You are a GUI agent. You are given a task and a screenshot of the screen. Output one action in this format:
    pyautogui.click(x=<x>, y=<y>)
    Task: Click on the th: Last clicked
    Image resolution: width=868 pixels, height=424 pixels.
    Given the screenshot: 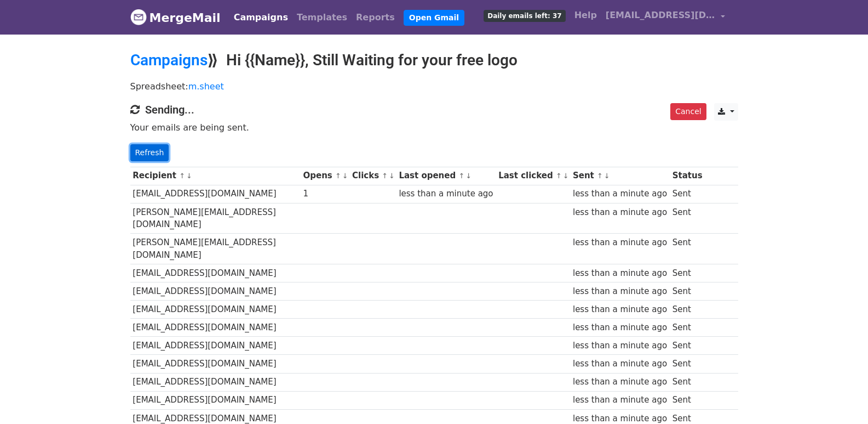 What is the action you would take?
    pyautogui.click(x=533, y=176)
    